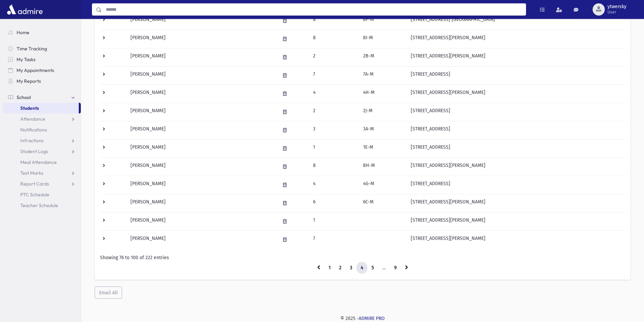  Describe the element at coordinates (362, 318) in the screenshot. I see `div: © 2025 -` at that location.